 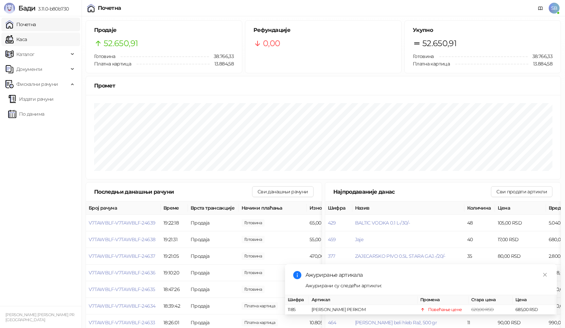 What do you see at coordinates (253, 290) in the screenshot?
I see `span: 98,00` at bounding box center [253, 290].